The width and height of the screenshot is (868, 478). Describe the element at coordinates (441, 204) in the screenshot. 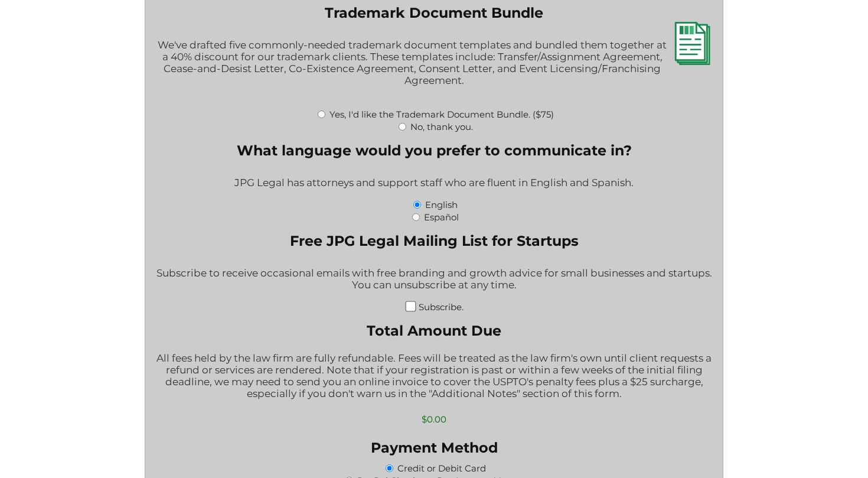

I see `label: English` at that location.